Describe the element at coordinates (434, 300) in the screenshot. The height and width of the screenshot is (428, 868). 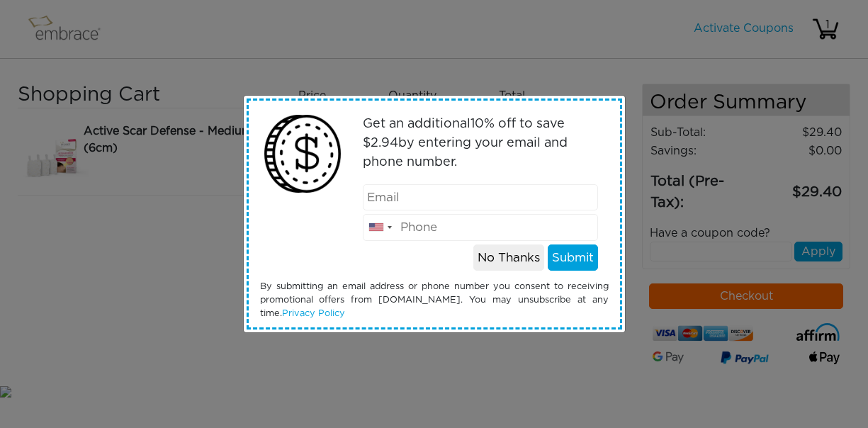
I see `div: By submitting an email address or phone number you consent to receiving promotional offers from [...` at that location.